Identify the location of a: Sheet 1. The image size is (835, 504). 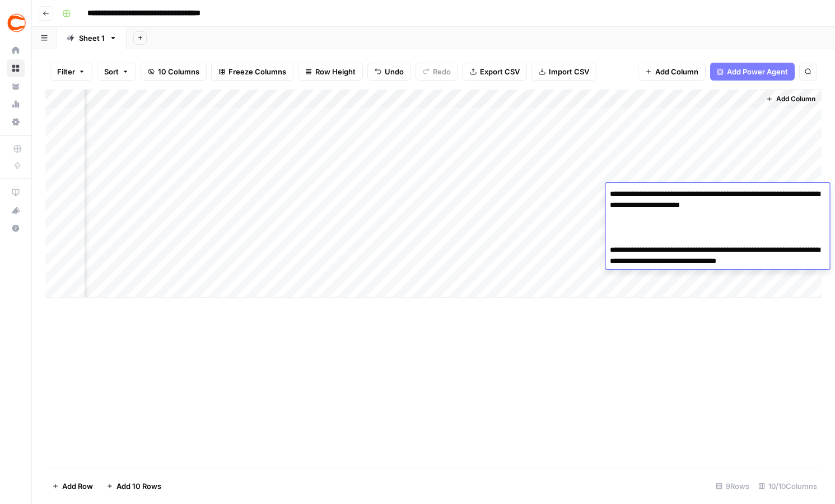
(92, 38).